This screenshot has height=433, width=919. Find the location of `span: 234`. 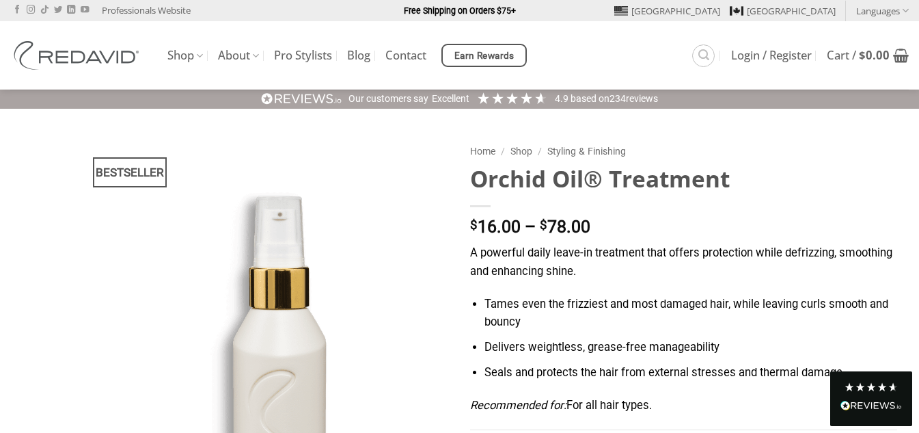

span: 234 is located at coordinates (618, 98).